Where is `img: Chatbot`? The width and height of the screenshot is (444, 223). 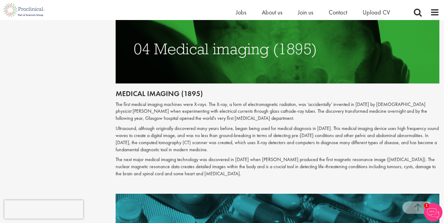
img: Chatbot is located at coordinates (433, 212).